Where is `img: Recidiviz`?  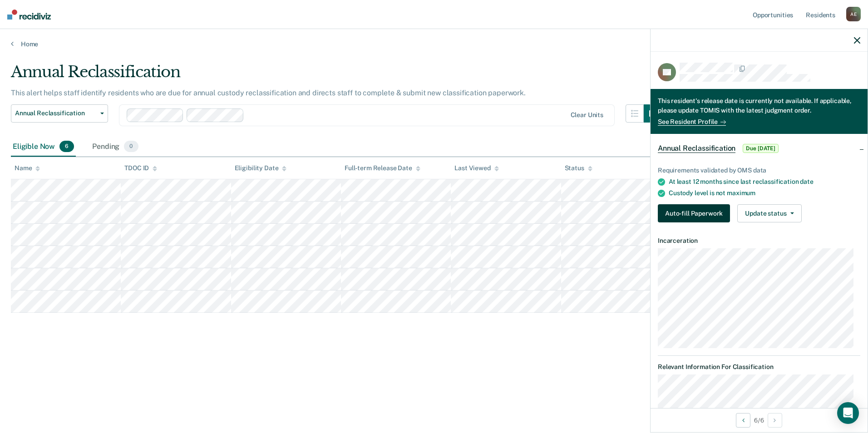 img: Recidiviz is located at coordinates (29, 15).